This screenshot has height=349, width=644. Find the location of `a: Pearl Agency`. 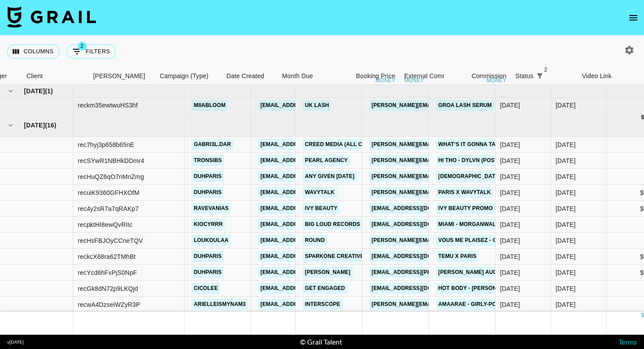

a: Pearl Agency is located at coordinates (326, 160).